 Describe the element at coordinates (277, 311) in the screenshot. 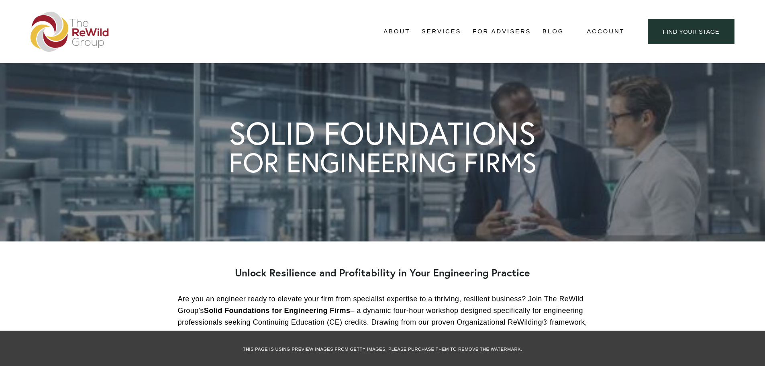

I see `strong: Solid Foundations for Engineering Firms` at that location.